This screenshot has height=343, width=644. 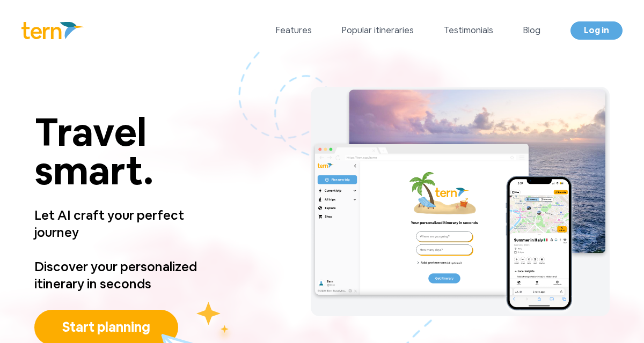 I want to click on p: Discover your personalized itinerary in seconds, so click(x=121, y=276).